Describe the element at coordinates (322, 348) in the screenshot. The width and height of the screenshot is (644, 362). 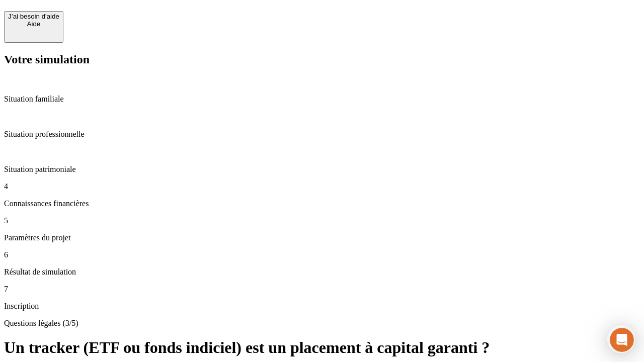
I see `h1: Un tracker (ETF ou fonds indiciel) est un placement à capital garanti ?` at that location.